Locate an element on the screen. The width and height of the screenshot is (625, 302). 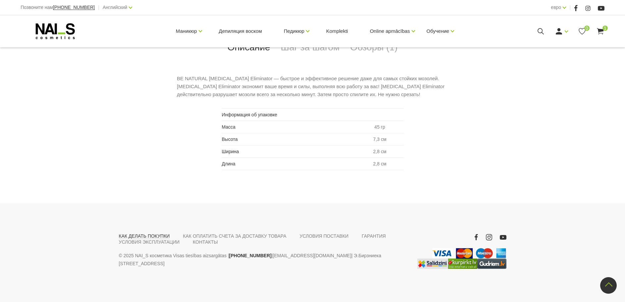
a: Английский is located at coordinates (115, 7).